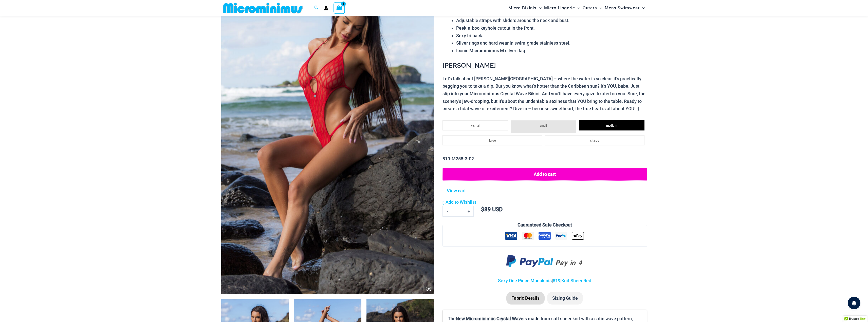  What do you see at coordinates (525, 8) in the screenshot?
I see `a: Micro BikinisMenu ToggleMenu Toggle` at bounding box center [525, 8].